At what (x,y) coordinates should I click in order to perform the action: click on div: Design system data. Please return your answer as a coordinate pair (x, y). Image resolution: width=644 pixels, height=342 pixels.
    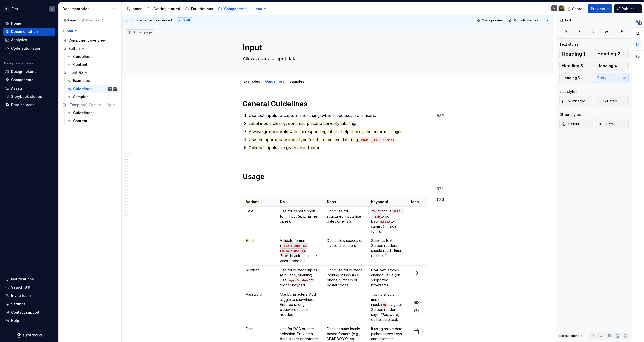
    Looking at the image, I should click on (19, 63).